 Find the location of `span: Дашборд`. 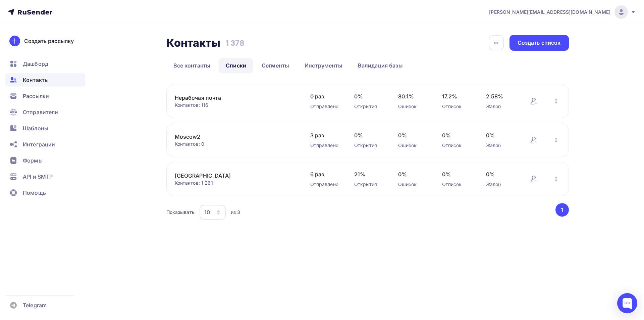

span: Дашборд is located at coordinates (35, 64).